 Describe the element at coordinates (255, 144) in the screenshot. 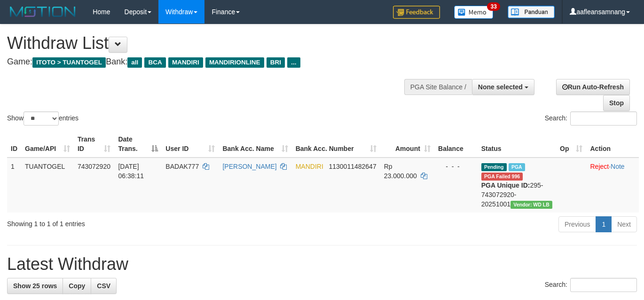

I see `th: Bank Acc. Name: activate to sort column ascending` at that location.